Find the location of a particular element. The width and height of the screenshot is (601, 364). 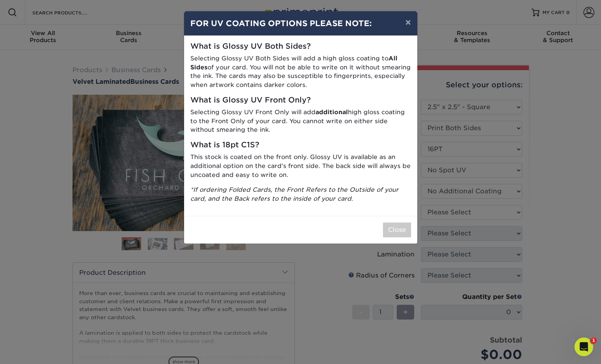

button: Close is located at coordinates (397, 230).